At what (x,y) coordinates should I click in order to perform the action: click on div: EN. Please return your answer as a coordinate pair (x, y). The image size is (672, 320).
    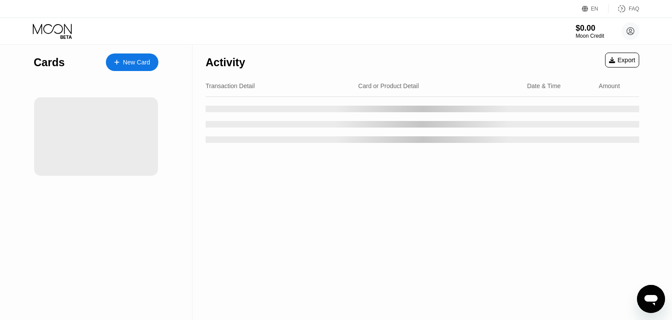
    Looking at the image, I should click on (595, 9).